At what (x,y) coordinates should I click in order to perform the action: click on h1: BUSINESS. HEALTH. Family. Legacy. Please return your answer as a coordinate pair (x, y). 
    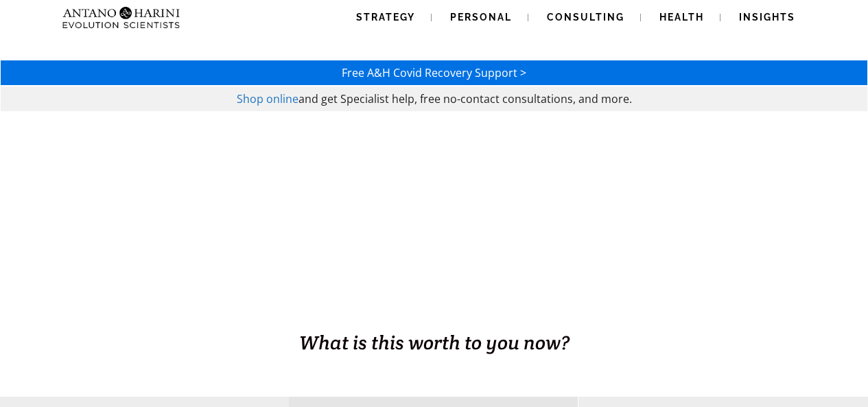
    Looking at the image, I should click on (434, 315).